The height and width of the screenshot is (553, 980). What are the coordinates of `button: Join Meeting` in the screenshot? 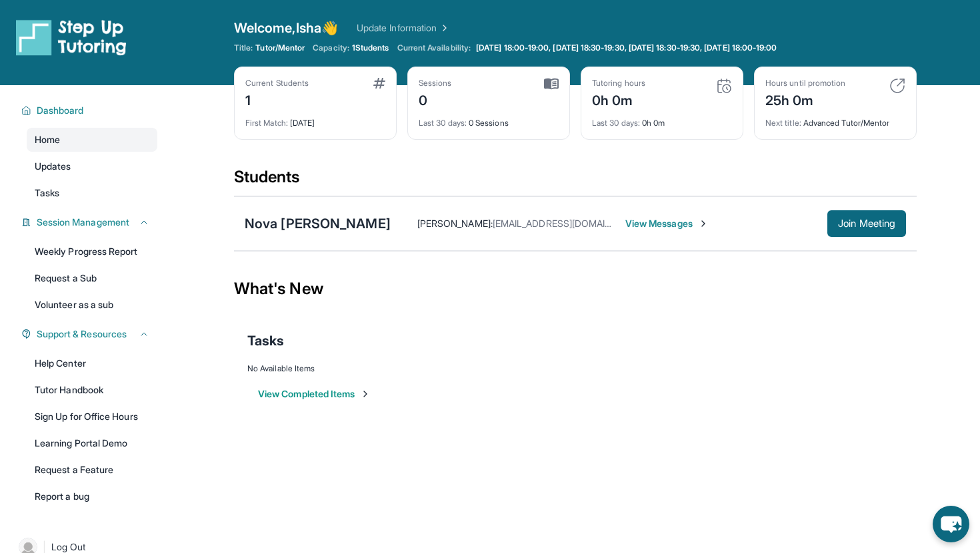 It's located at (867, 224).